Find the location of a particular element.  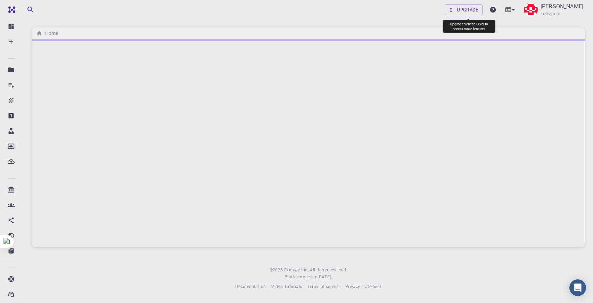

a: Exabyte Inc. is located at coordinates (296, 270).